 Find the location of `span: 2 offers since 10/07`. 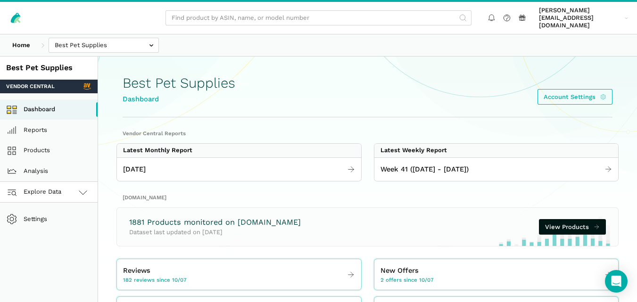

span: 2 offers since 10/07 is located at coordinates (407, 280).